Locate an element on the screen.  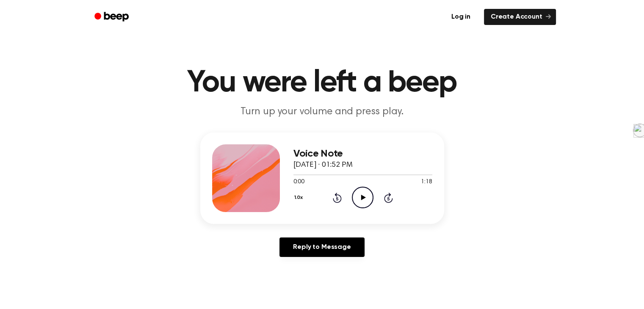
h1: You were left a beep is located at coordinates (322, 83).